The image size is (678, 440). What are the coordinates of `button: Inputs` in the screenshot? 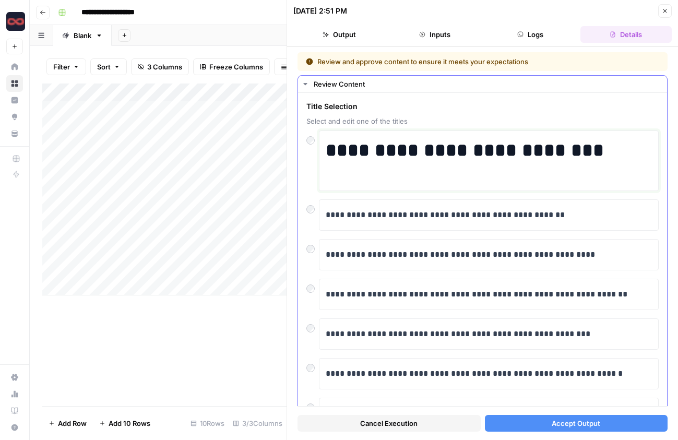 It's located at (435, 34).